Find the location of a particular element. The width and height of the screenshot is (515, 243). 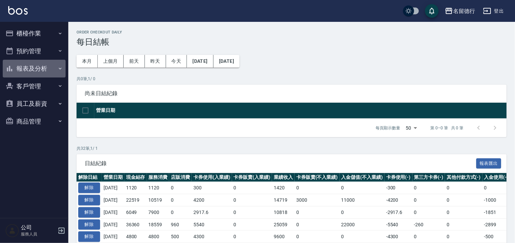

h2: Order checkout daily is located at coordinates (291, 32).